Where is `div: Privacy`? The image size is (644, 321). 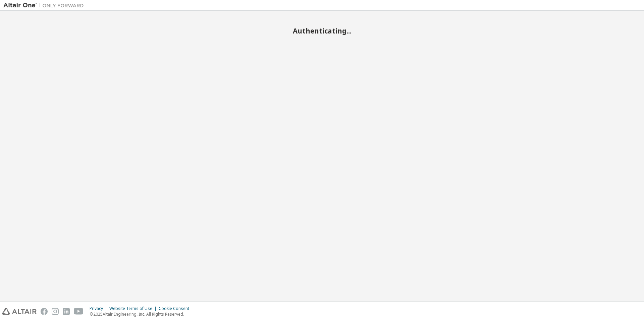
div: Privacy is located at coordinates (99, 309).